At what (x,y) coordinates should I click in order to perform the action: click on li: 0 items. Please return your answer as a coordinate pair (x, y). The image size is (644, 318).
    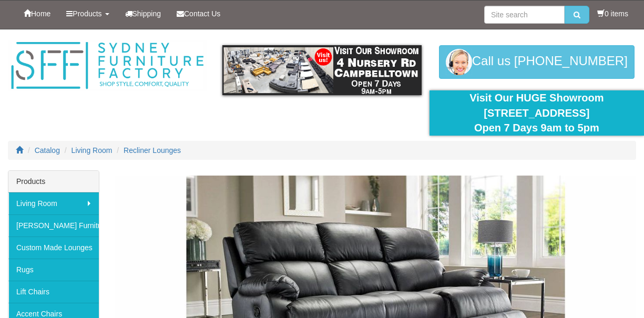
    Looking at the image, I should click on (612, 14).